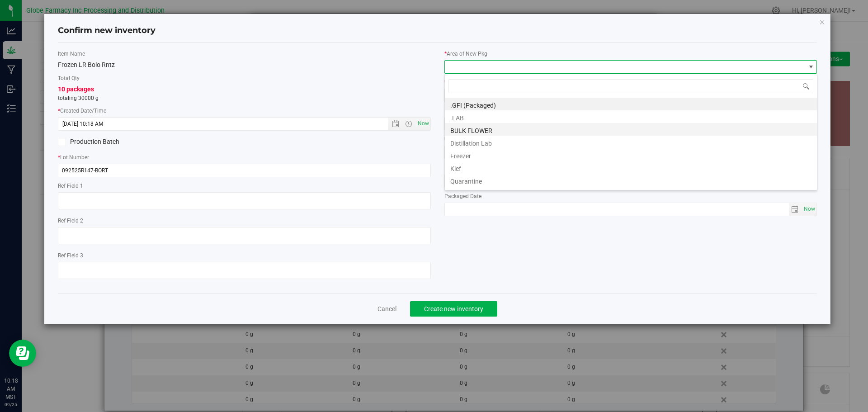 The width and height of the screenshot is (868, 412). I want to click on label: Ref Field 3, so click(244, 256).